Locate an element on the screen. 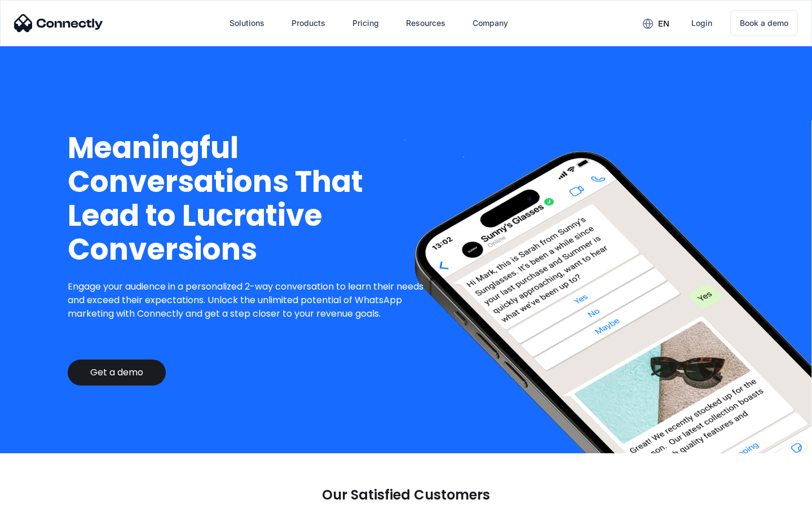 The width and height of the screenshot is (812, 508). a: Book a demo is located at coordinates (763, 23).